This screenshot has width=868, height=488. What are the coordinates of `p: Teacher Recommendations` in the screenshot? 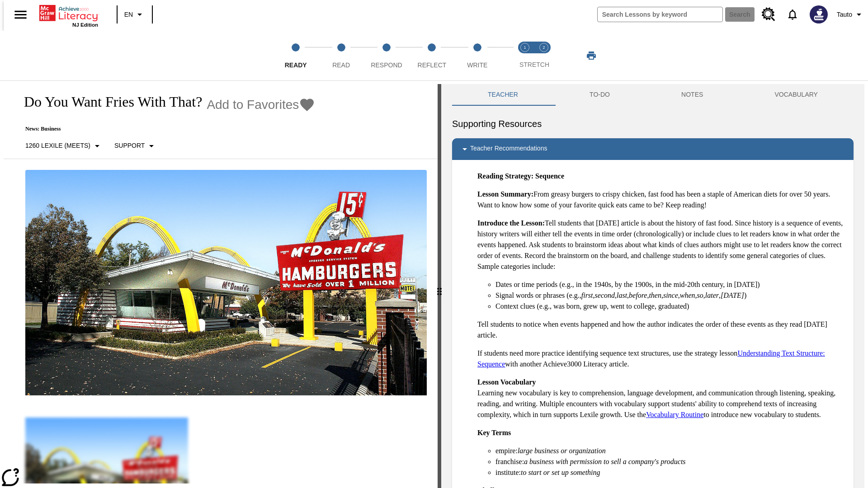 It's located at (508, 149).